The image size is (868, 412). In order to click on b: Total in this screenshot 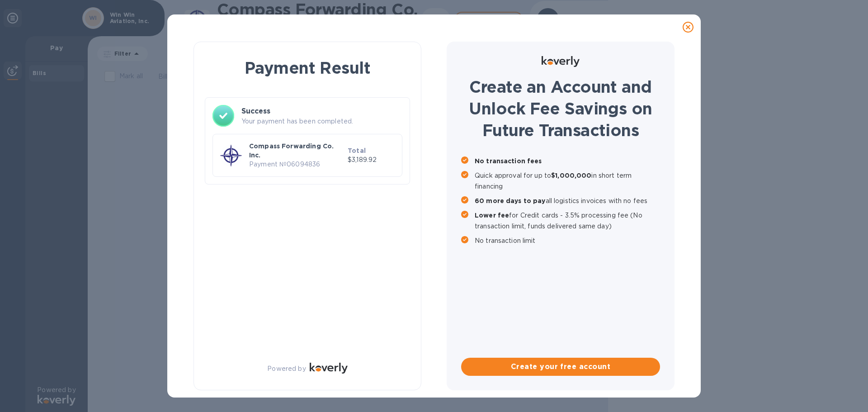, I will do `click(357, 151)`.